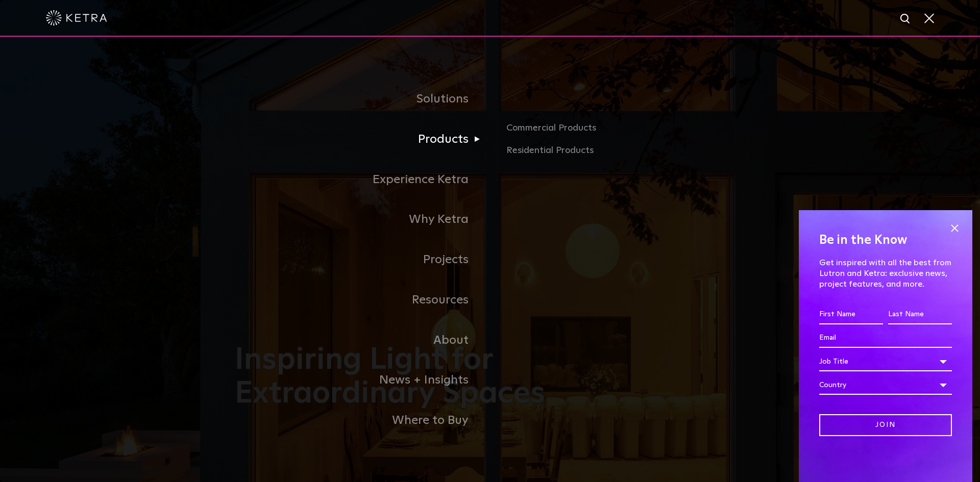 This screenshot has width=980, height=482. Describe the element at coordinates (363, 139) in the screenshot. I see `a: Products` at that location.